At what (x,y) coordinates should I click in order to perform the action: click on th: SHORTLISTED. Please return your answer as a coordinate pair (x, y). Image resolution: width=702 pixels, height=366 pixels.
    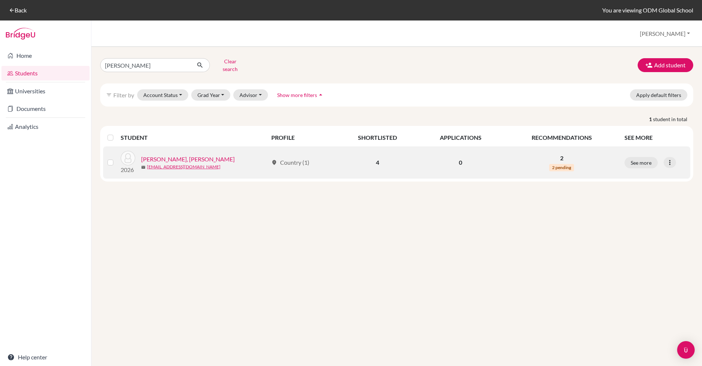
    Looking at the image, I should click on (377, 137).